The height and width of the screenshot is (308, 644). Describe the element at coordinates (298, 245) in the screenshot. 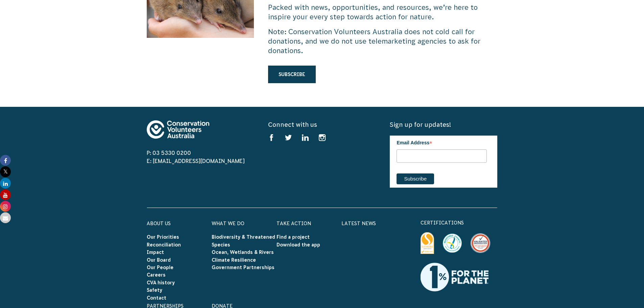

I see `a: Download the app` at that location.